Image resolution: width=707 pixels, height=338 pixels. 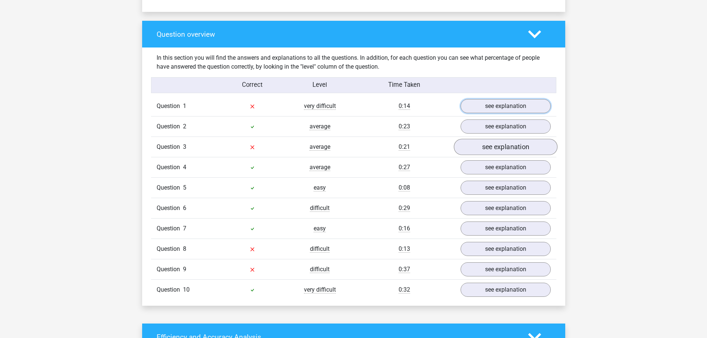 What do you see at coordinates (185, 126) in the screenshot?
I see `span: 2` at bounding box center [185, 126].